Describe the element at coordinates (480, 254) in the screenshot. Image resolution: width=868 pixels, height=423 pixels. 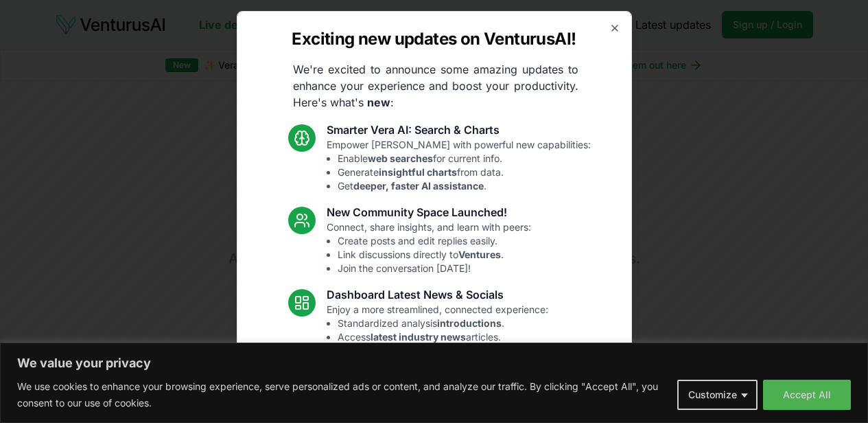
I see `strong: Ventures` at that location.